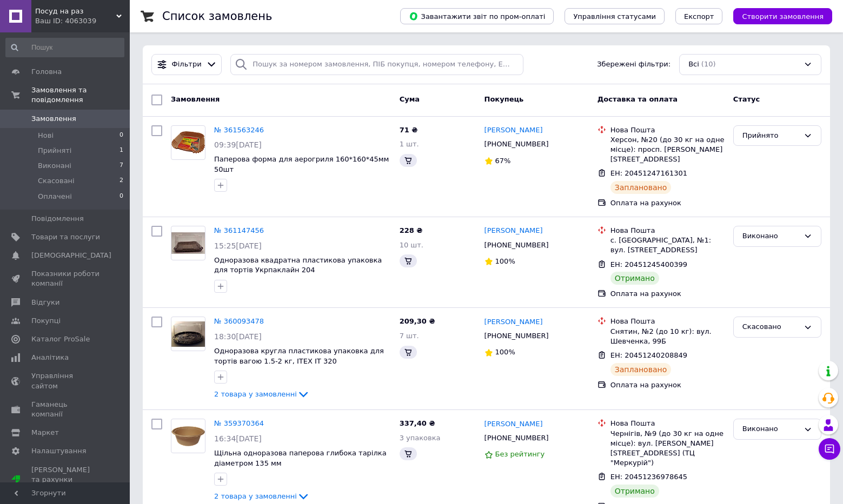 This screenshot has width=843, height=504. What do you see at coordinates (80, 95) in the screenshot?
I see `span: Замовлення та повідомлення` at bounding box center [80, 95].